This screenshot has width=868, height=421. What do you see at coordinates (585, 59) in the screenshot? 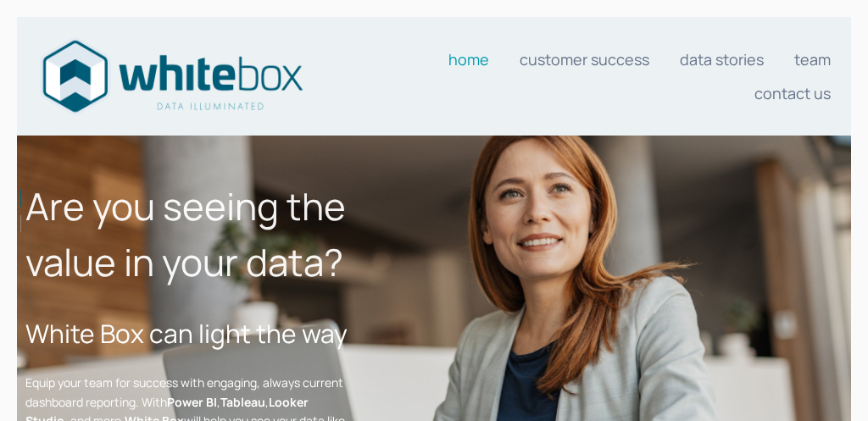
I see `a: Customer Success` at bounding box center [585, 59].